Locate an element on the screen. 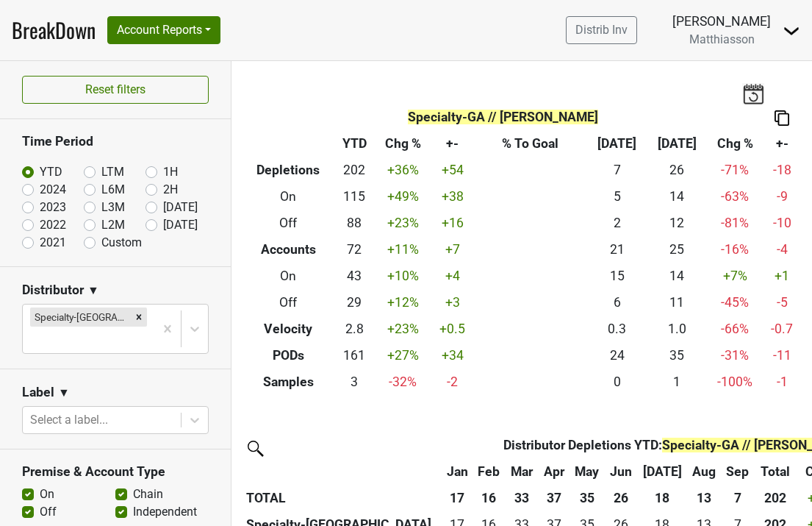 The width and height of the screenshot is (812, 526). label: 2024 is located at coordinates (53, 190).